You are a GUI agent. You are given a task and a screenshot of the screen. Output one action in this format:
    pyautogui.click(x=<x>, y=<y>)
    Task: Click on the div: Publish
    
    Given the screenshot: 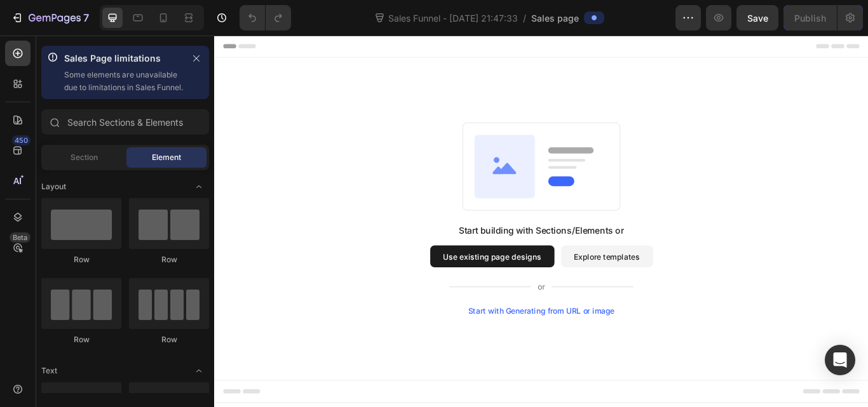 What is the action you would take?
    pyautogui.click(x=810, y=18)
    